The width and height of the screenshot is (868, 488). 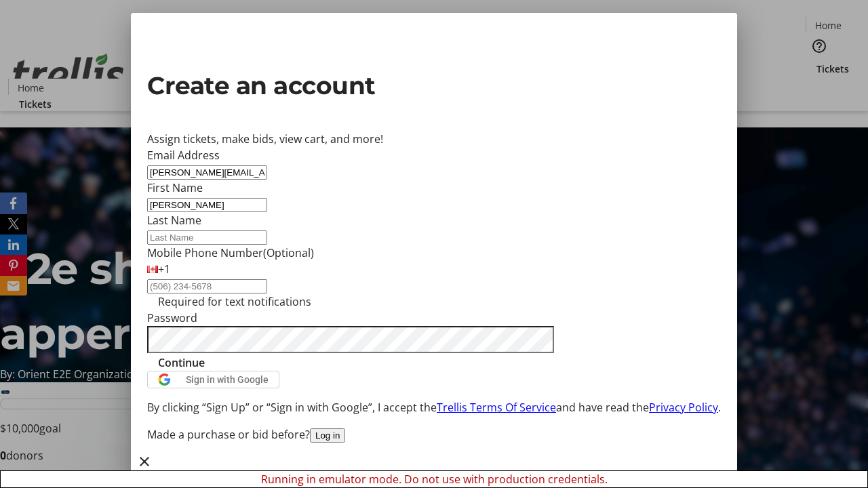 I want to click on label: First Name, so click(x=175, y=188).